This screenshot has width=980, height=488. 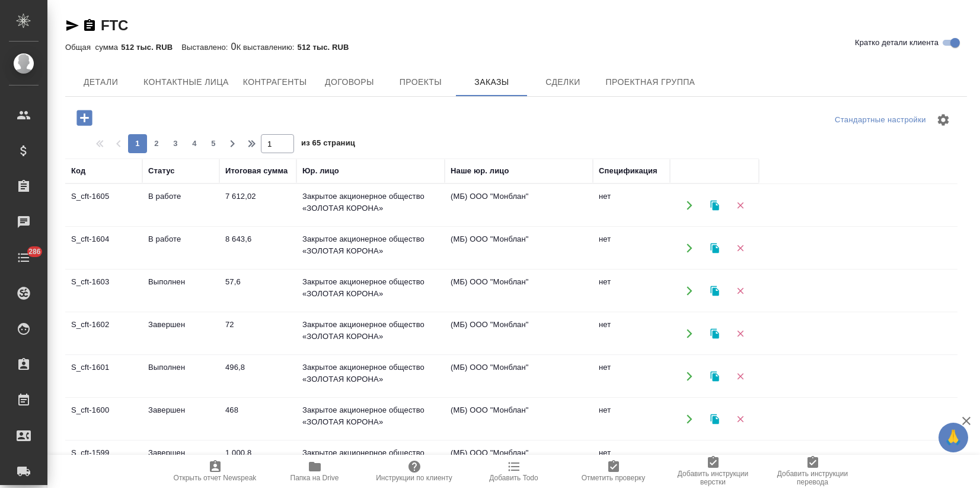 What do you see at coordinates (563, 82) in the screenshot?
I see `span: Сделки` at bounding box center [563, 82].